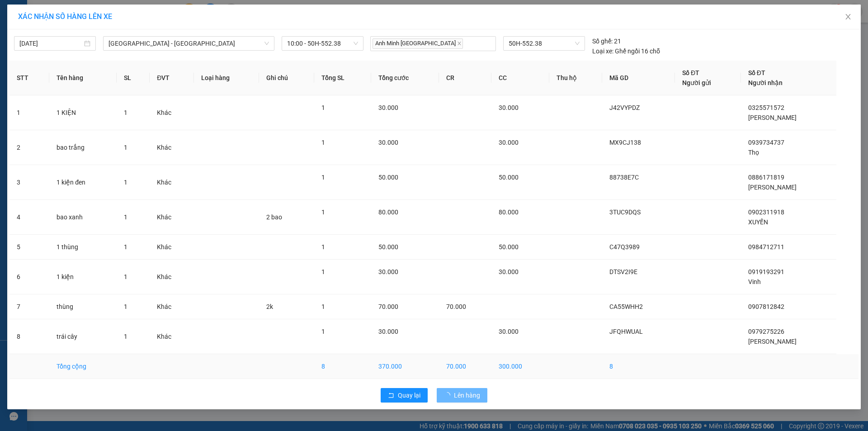  I want to click on td: thùng, so click(83, 307).